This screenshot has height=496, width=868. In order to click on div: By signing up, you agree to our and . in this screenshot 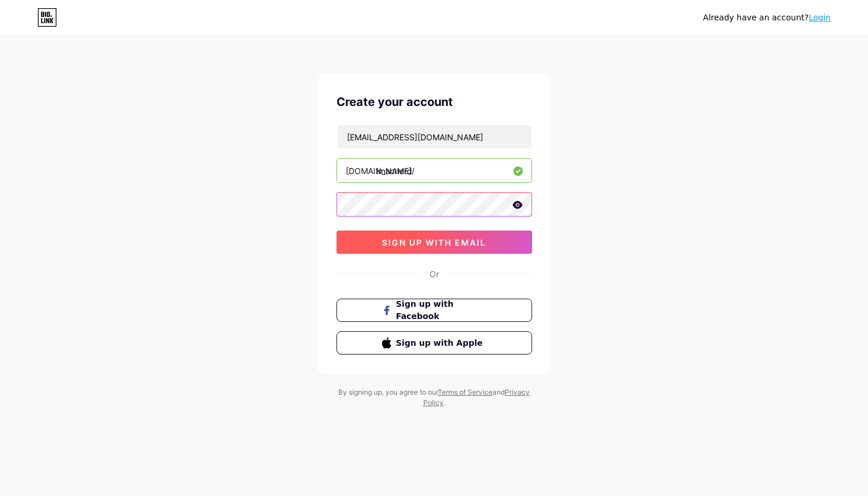, I will do `click(434, 398)`.